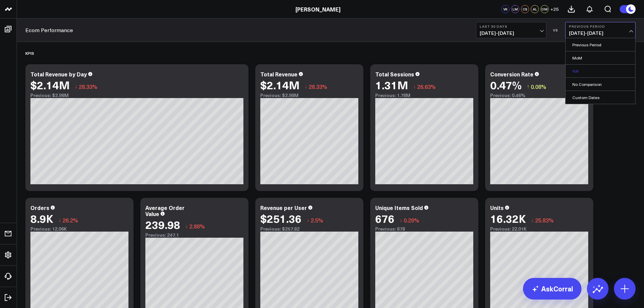 This screenshot has height=308, width=644. I want to click on div: Previous: 22.01K, so click(539, 229).